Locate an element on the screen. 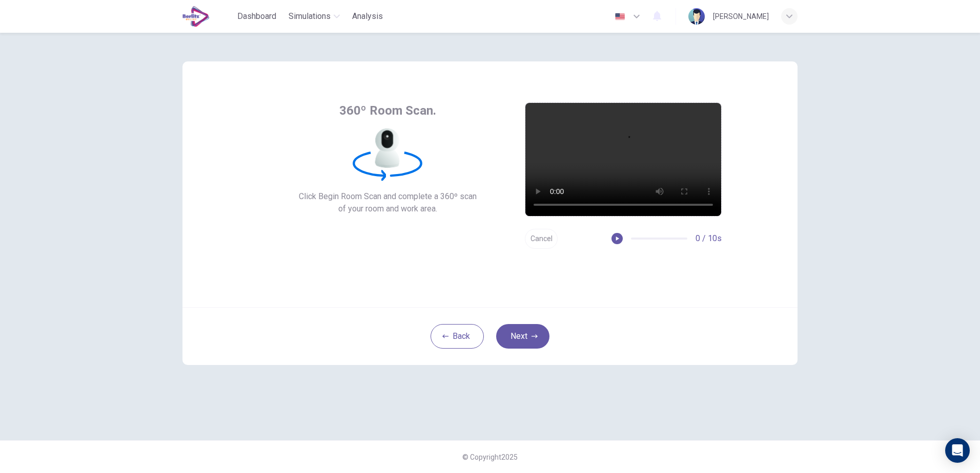 The width and height of the screenshot is (980, 473). button: Back is located at coordinates (457, 336).